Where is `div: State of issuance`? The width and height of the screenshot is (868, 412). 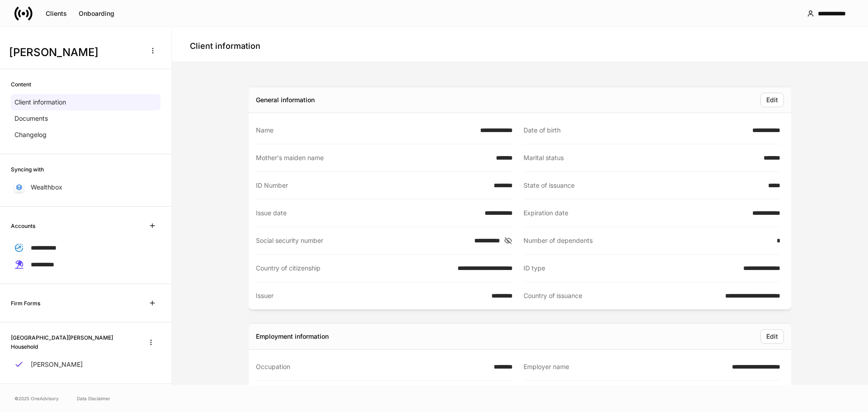 div: State of issuance is located at coordinates (643, 186).